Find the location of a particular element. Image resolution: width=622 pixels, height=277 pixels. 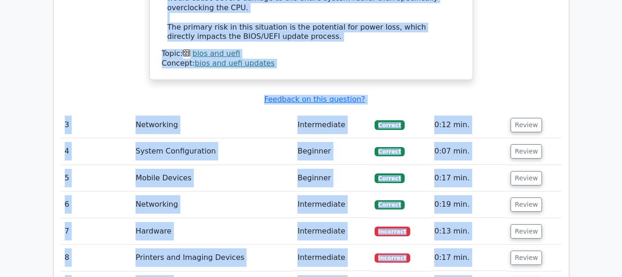

td: System Configuration is located at coordinates (213, 151).